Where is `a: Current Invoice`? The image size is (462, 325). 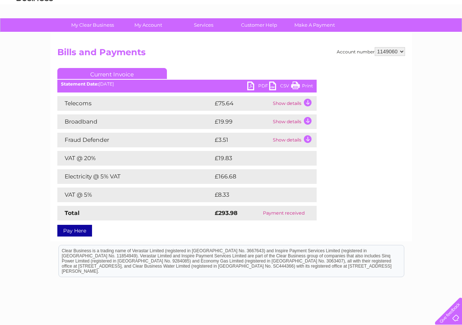 a: Current Invoice is located at coordinates (112, 73).